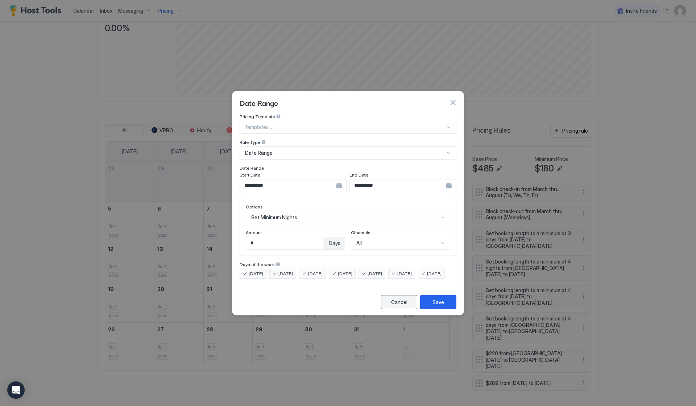 The image size is (696, 406). I want to click on span: End Date, so click(359, 175).